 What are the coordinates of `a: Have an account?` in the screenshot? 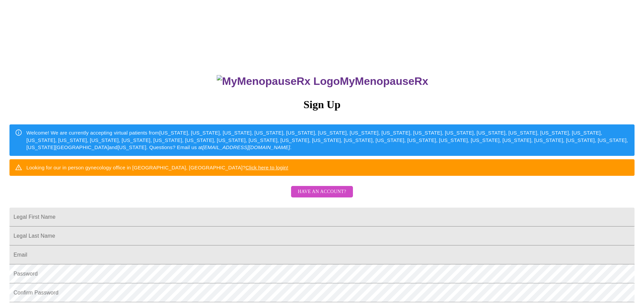 It's located at (322, 196).